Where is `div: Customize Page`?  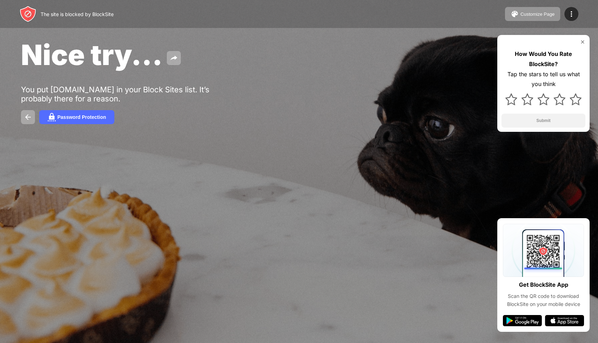
div: Customize Page is located at coordinates (537, 14).